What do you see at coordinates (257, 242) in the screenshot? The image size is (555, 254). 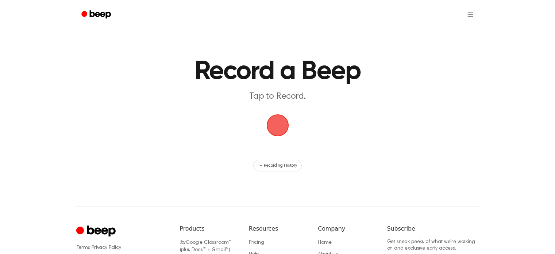 I see `a: Pricing` at bounding box center [257, 242].